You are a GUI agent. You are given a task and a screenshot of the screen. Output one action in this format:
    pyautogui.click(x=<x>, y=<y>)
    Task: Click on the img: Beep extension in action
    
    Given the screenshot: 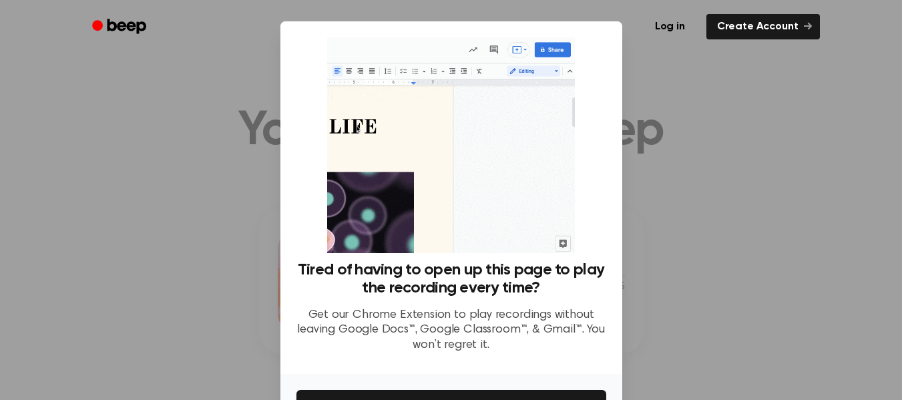 What is the action you would take?
    pyautogui.click(x=451, y=145)
    